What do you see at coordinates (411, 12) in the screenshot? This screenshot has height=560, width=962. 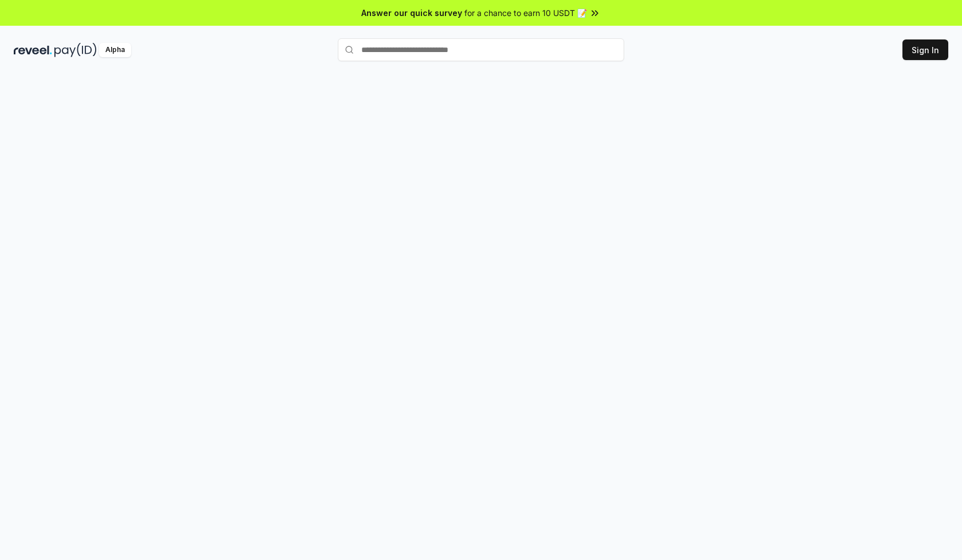 I see `span: Answer our quick survey` at bounding box center [411, 12].